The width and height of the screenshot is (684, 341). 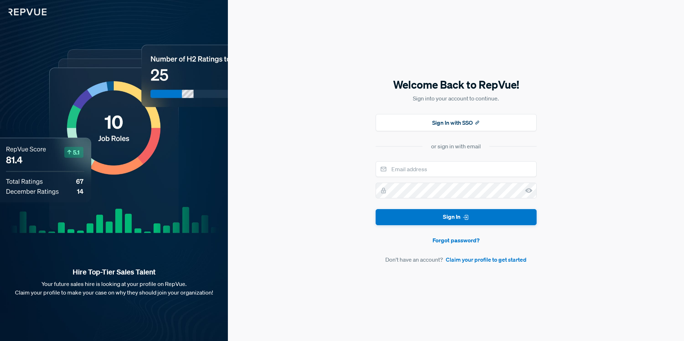 What do you see at coordinates (456, 123) in the screenshot?
I see `button: Sign In with SSO` at bounding box center [456, 123].